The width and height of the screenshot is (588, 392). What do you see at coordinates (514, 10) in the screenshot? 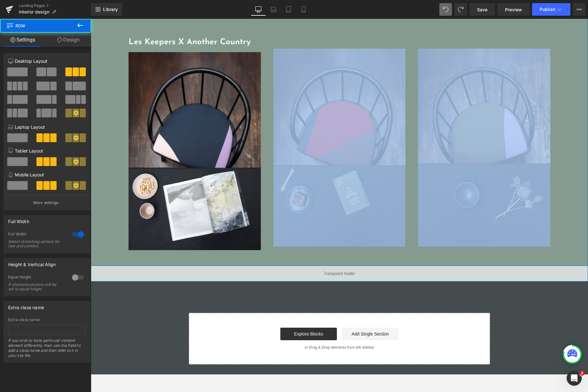
I see `span: Preview` at bounding box center [514, 10].